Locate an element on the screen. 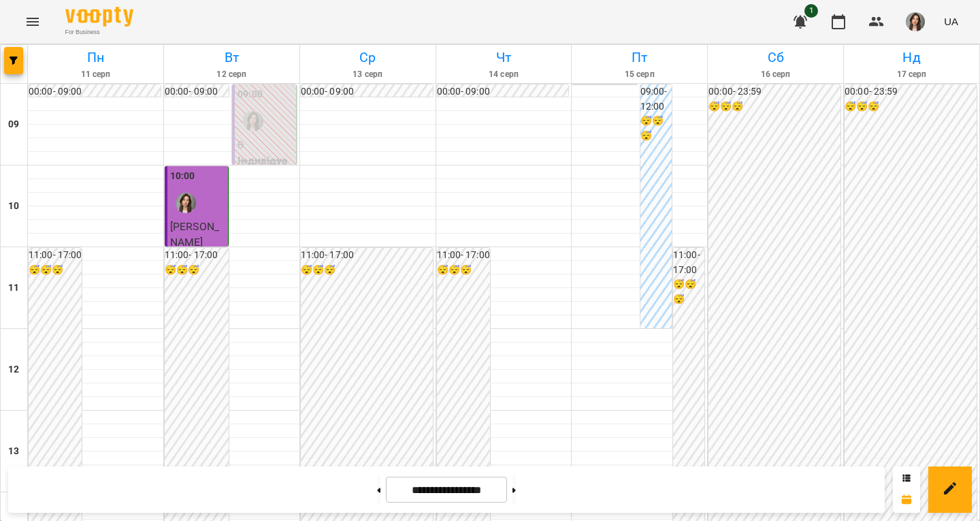 This screenshot has height=521, width=980. label: 10:00 is located at coordinates (182, 176).